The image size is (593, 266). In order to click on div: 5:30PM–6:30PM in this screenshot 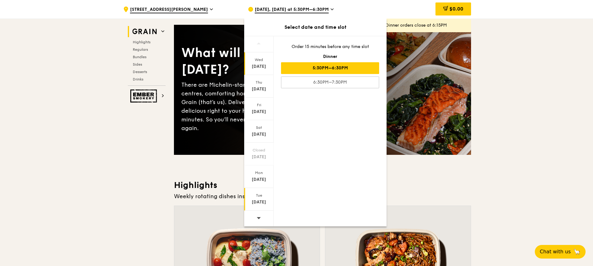, I will do `click(330, 68)`.